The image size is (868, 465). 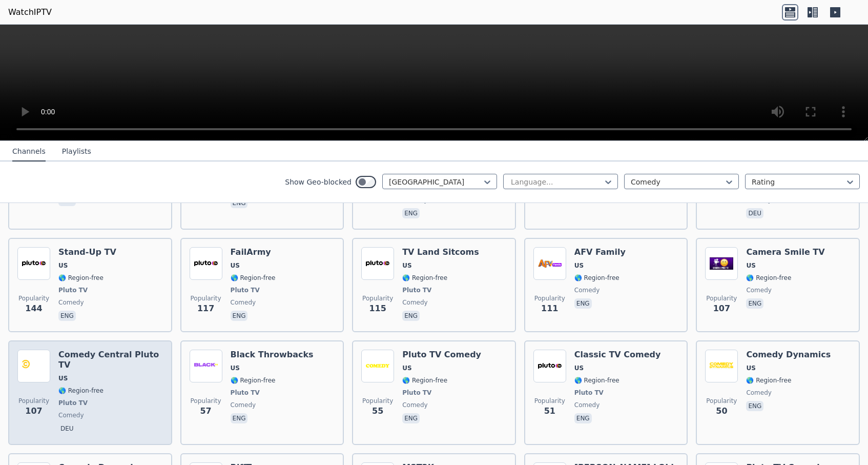 What do you see at coordinates (721, 366) in the screenshot?
I see `img: Comedy Dynamics` at bounding box center [721, 366].